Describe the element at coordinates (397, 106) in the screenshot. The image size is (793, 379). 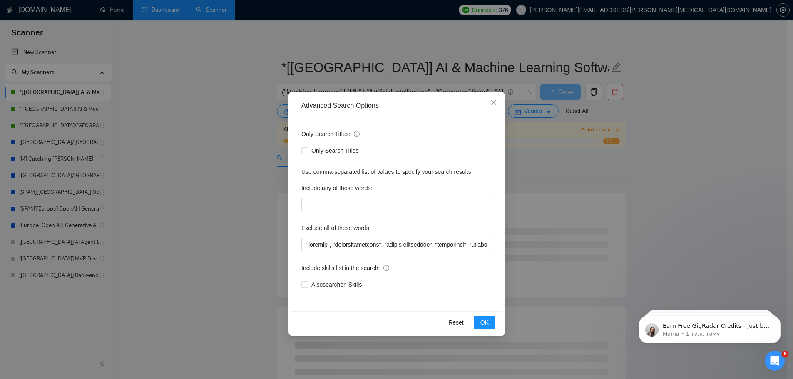
I see `div: Advanced Search Options` at that location.